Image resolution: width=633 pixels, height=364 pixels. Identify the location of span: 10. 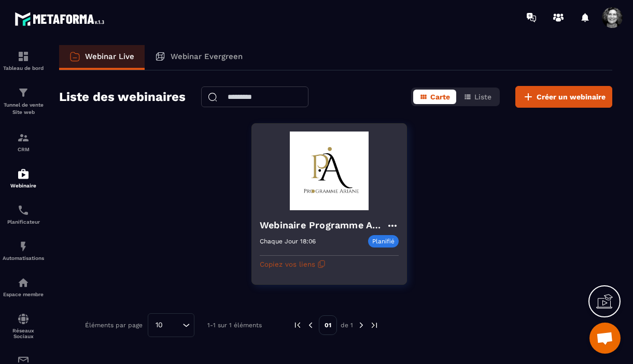
(159, 325).